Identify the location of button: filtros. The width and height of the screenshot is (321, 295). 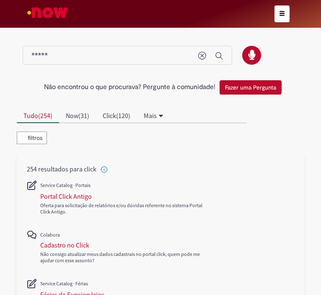
(32, 138).